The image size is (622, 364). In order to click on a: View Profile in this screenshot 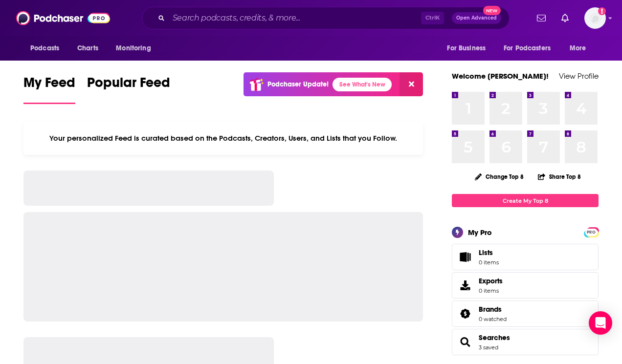, I will do `click(578, 76)`.